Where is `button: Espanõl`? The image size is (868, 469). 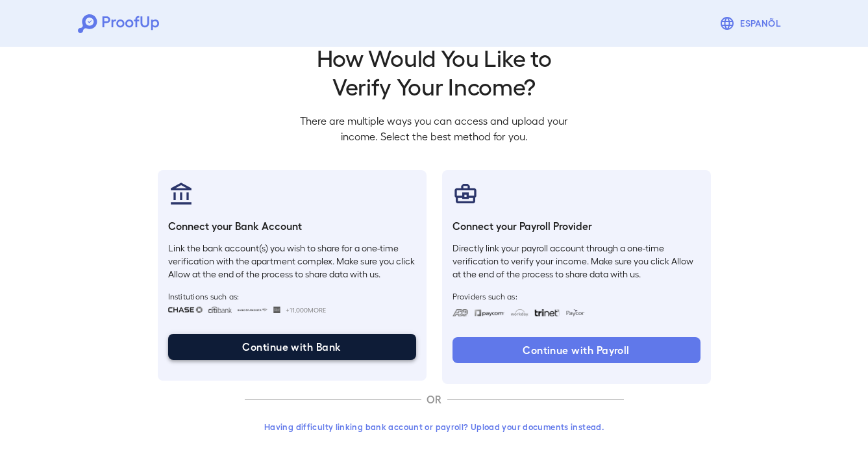 button: Espanõl is located at coordinates (752, 23).